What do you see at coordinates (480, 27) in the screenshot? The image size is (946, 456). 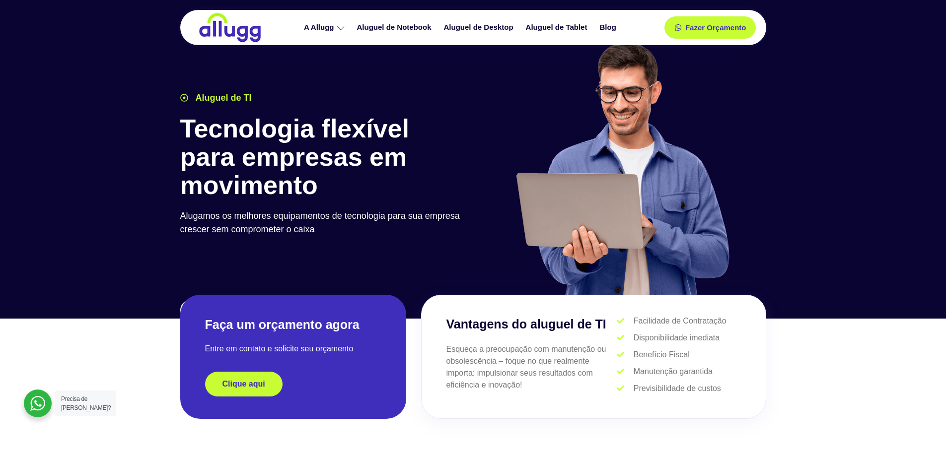 I see `a: Aluguel de Desktop` at bounding box center [480, 27].